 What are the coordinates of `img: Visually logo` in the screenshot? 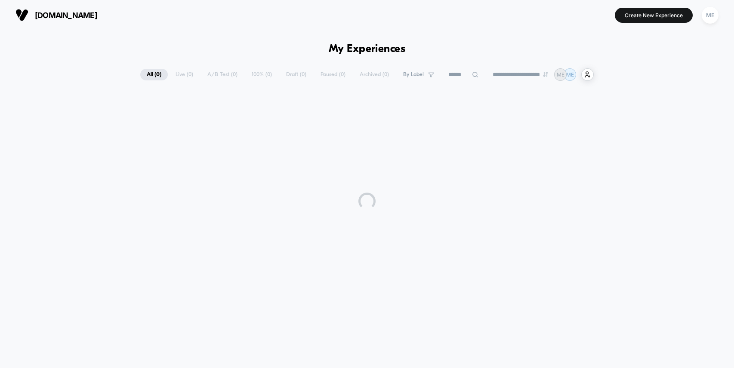 It's located at (22, 15).